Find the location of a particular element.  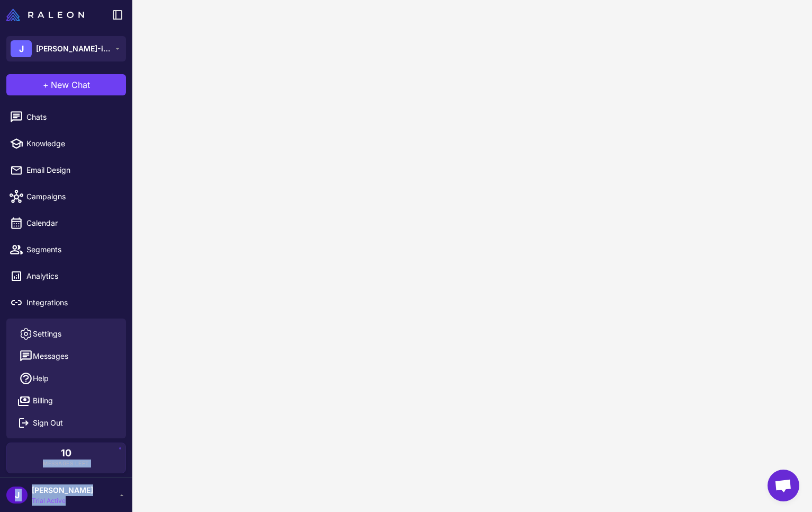

span: Segments is located at coordinates (73, 250).